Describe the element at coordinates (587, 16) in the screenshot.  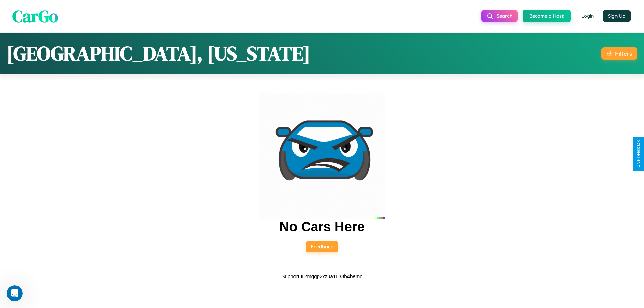
I see `button: Login` at that location.